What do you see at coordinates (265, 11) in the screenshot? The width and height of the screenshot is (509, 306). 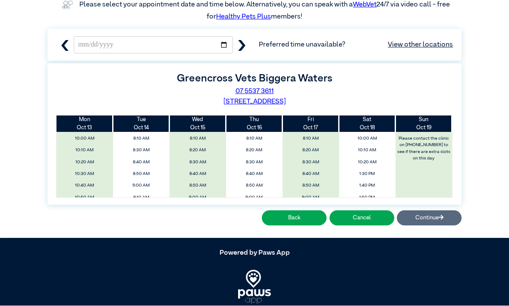 I see `label: Please select your appointment date and time below. Alternatively, you can speak with a 24/7 via ...` at bounding box center [265, 11].